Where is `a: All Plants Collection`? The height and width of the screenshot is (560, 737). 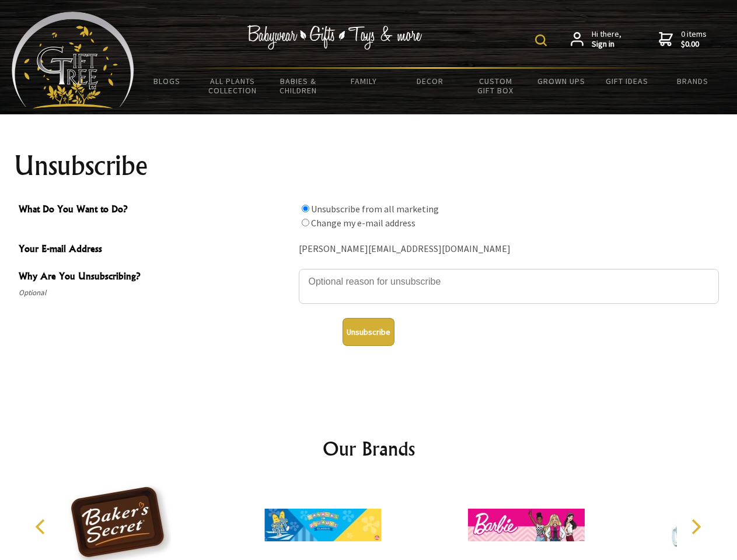
a: All Plants Collection is located at coordinates (233, 86).